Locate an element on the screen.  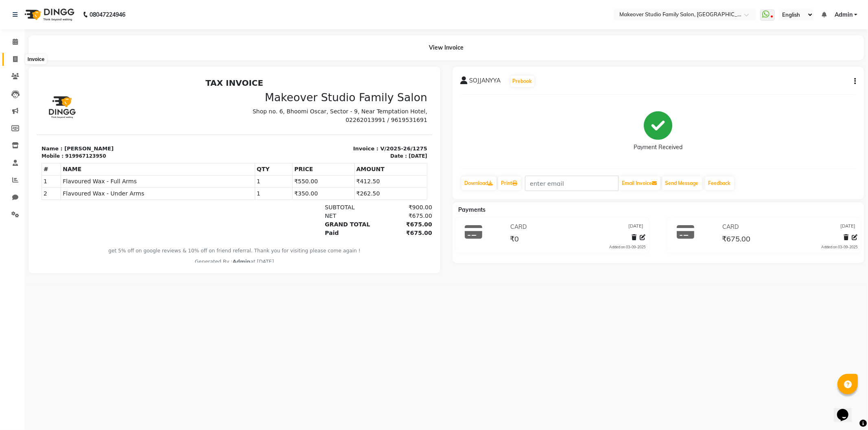
p: get 5% off on google reviews & 10% off on friend referral. Thank you for visiting please come aga... is located at coordinates (198, 176).